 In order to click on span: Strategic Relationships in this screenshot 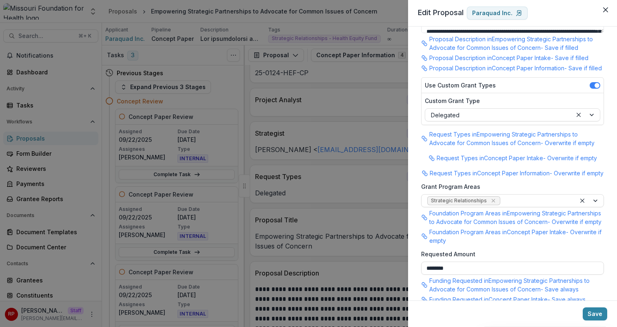, I will do `click(459, 201)`.